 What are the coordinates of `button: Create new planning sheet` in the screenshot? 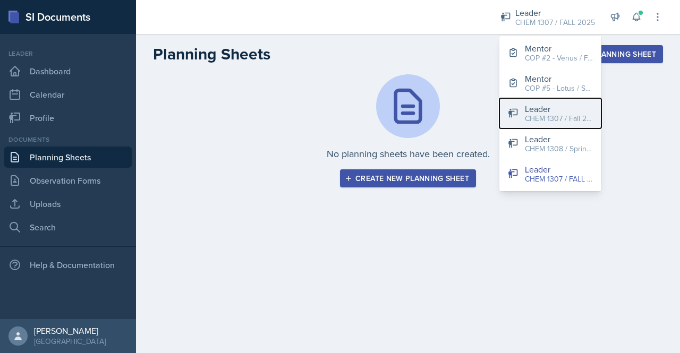 It's located at (408, 179).